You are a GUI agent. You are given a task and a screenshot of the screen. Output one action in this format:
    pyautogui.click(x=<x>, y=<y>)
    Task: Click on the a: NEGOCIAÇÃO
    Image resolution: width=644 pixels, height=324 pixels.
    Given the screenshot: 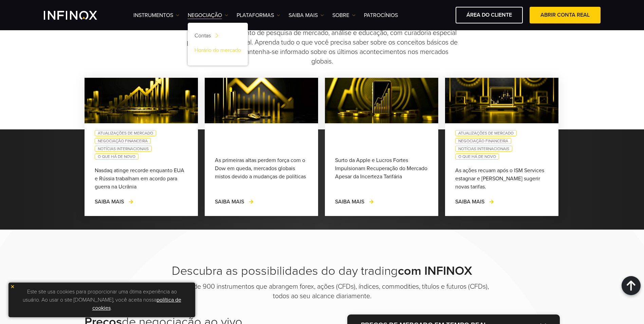 What is the action you would take?
    pyautogui.click(x=208, y=15)
    